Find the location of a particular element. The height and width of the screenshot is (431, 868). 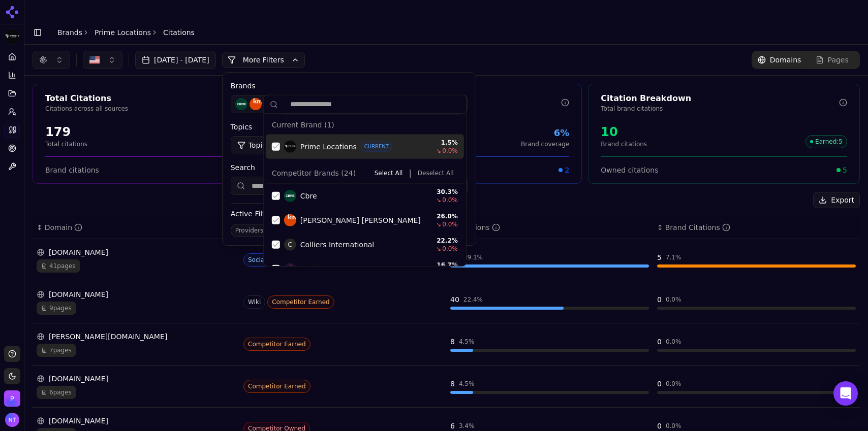

div: 30.3 % is located at coordinates (442, 191).